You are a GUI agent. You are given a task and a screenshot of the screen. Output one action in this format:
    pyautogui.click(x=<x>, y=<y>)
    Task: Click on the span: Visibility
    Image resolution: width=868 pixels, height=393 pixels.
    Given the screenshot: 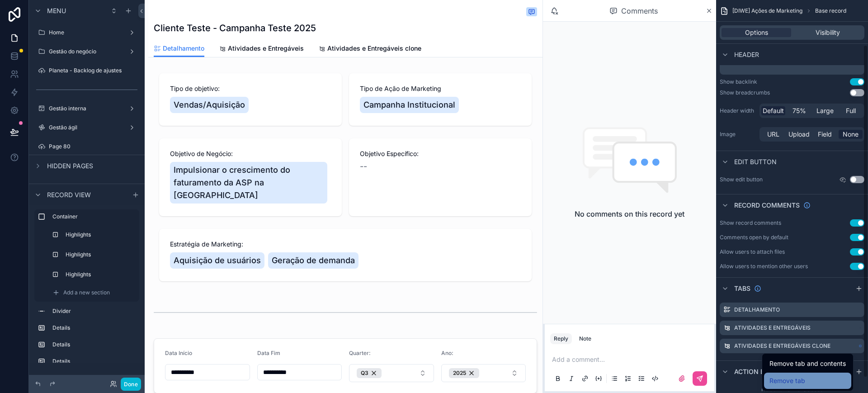 What is the action you would take?
    pyautogui.click(x=827, y=33)
    